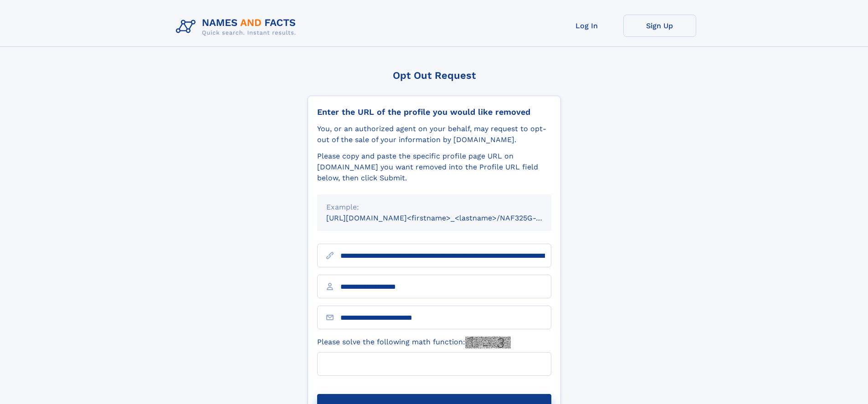  What do you see at coordinates (434, 207) in the screenshot?
I see `div: Example:` at bounding box center [434, 207].